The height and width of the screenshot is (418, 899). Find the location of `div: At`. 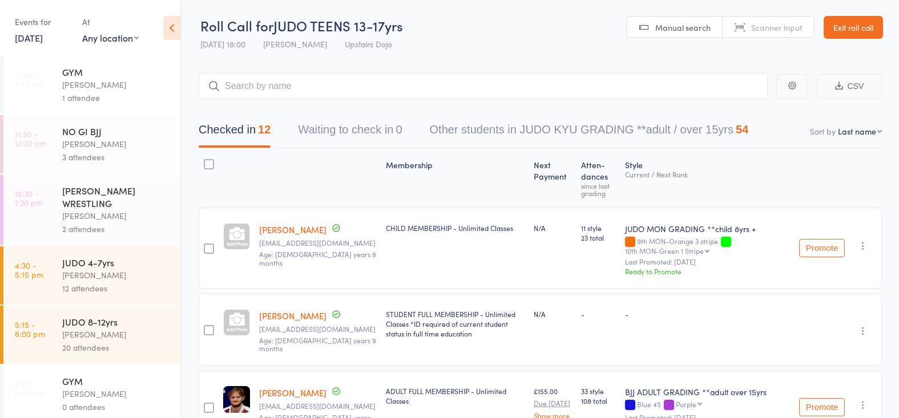

div: At is located at coordinates (110, 22).